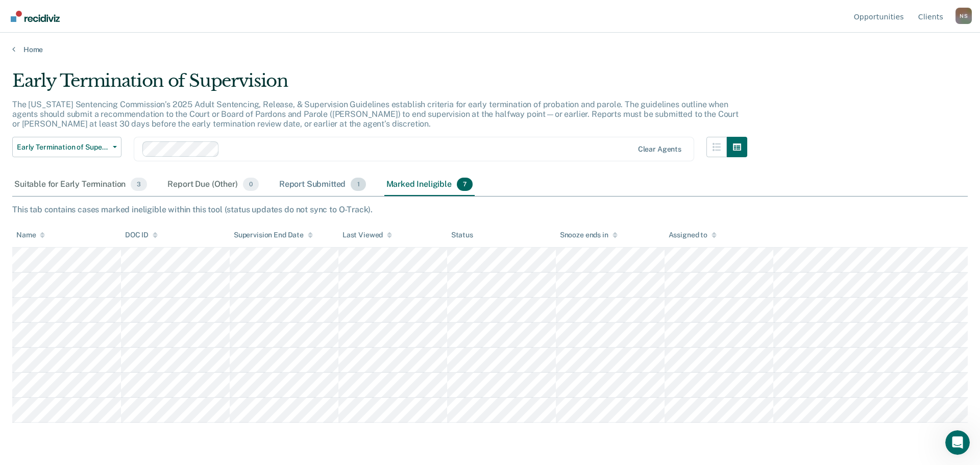 This screenshot has width=980, height=465. What do you see at coordinates (35, 16) in the screenshot?
I see `img: Recidiviz` at bounding box center [35, 16].